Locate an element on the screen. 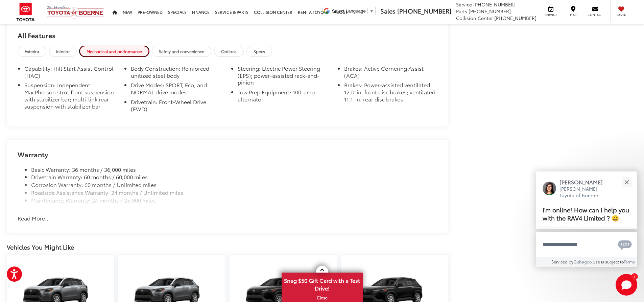  span: Snag $50 Gift Card with a Test Drive! is located at coordinates (322, 283).